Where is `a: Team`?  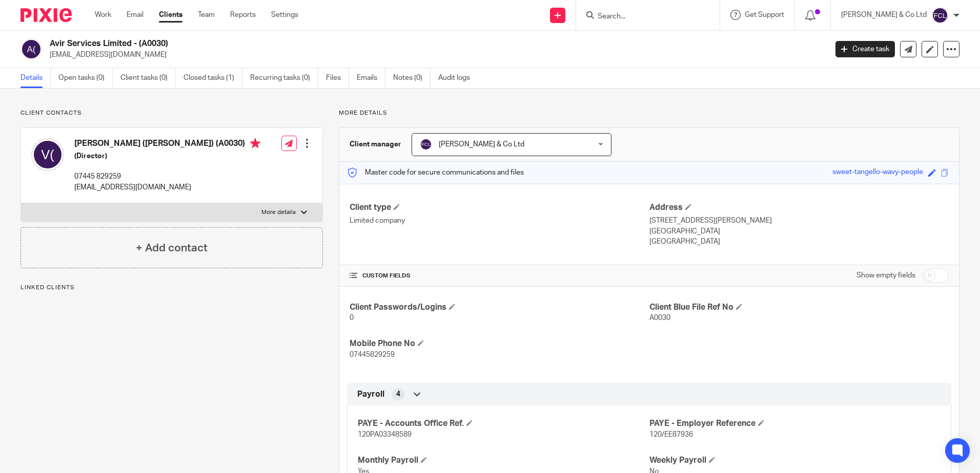 a: Team is located at coordinates (206, 14).